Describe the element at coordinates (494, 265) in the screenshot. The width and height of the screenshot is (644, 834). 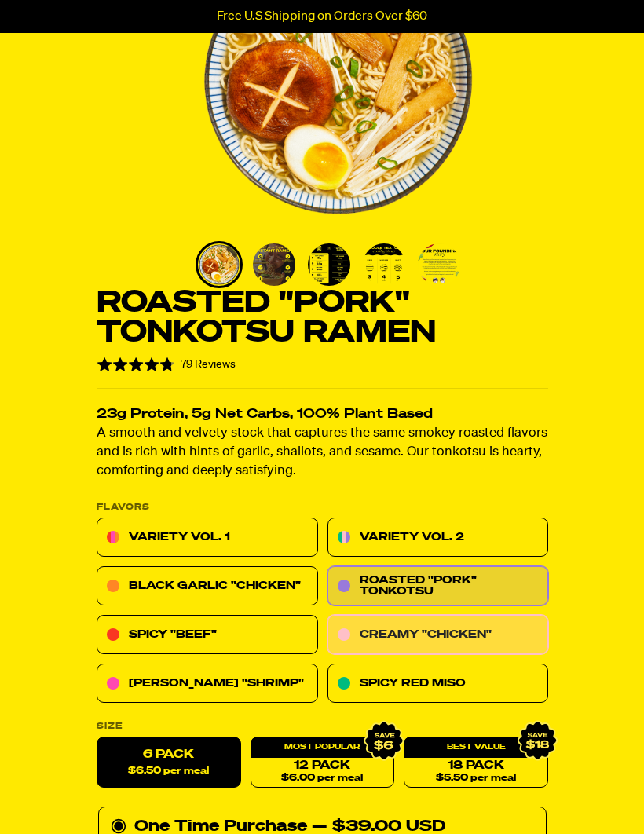
I see `li: Go to slide 6` at that location.